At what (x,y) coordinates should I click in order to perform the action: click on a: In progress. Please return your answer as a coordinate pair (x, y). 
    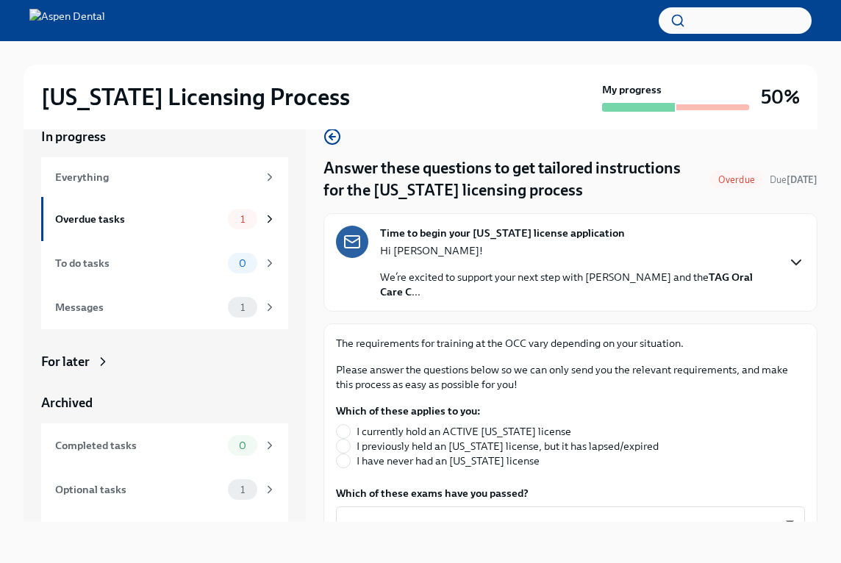
    Looking at the image, I should click on (165, 137).